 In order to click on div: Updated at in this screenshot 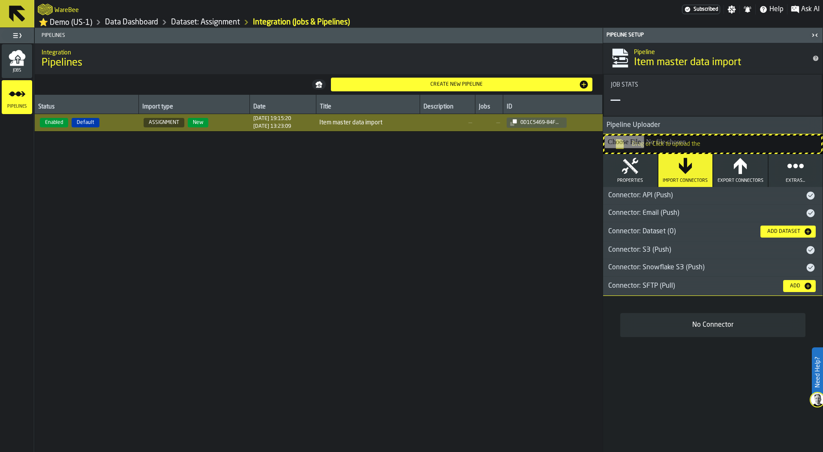, I will do `click(272, 126)`.